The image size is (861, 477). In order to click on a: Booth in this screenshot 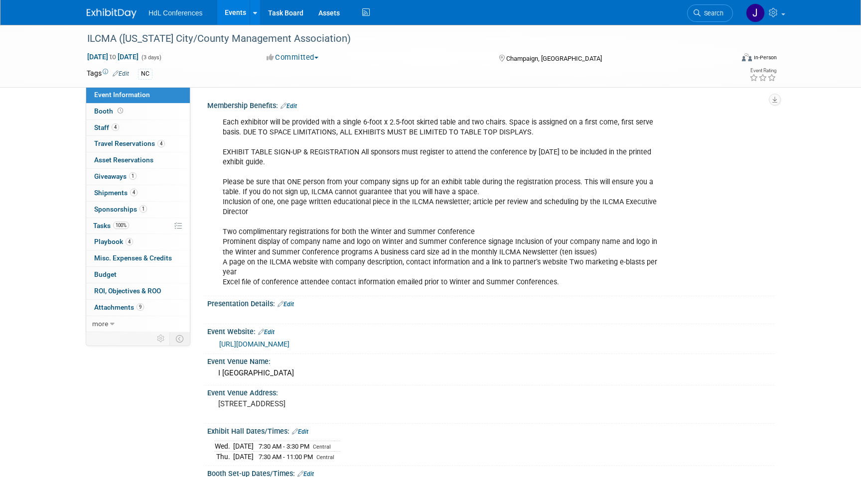, I will do `click(138, 112)`.